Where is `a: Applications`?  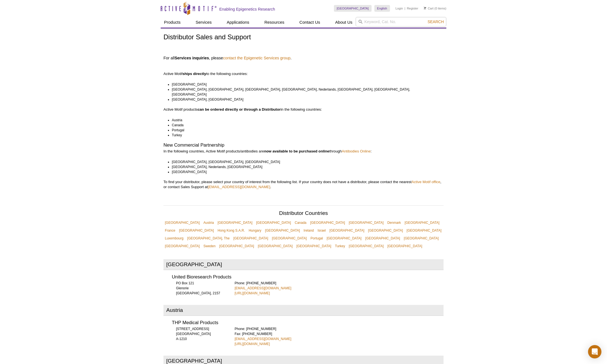
a: Applications is located at coordinates (238, 22).